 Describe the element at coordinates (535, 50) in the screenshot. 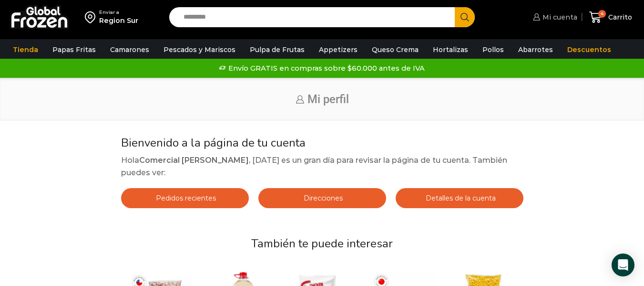

I see `a: Abarrotes` at that location.